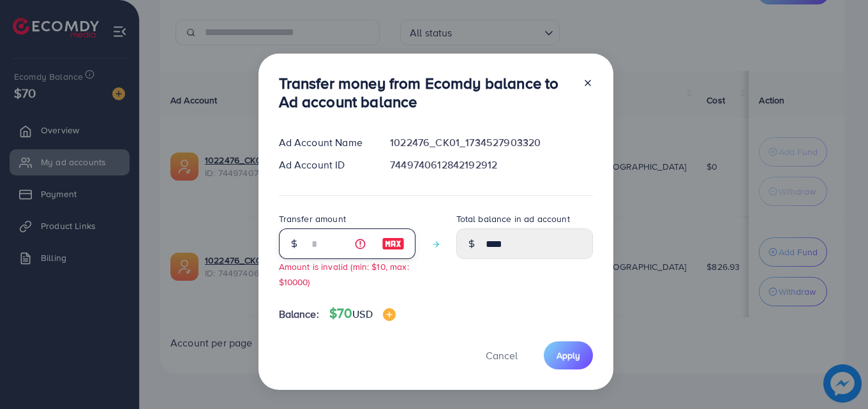 This screenshot has height=409, width=868. Describe the element at coordinates (502, 355) in the screenshot. I see `span: Cancel` at that location.